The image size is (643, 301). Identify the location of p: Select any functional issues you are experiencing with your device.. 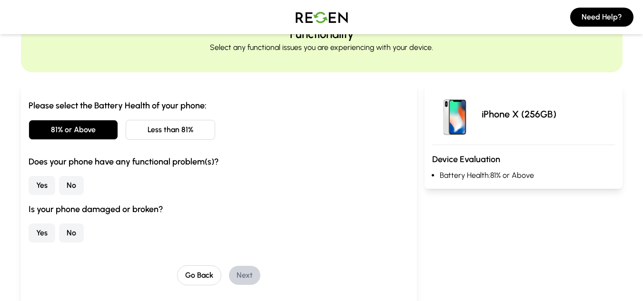
(321, 48).